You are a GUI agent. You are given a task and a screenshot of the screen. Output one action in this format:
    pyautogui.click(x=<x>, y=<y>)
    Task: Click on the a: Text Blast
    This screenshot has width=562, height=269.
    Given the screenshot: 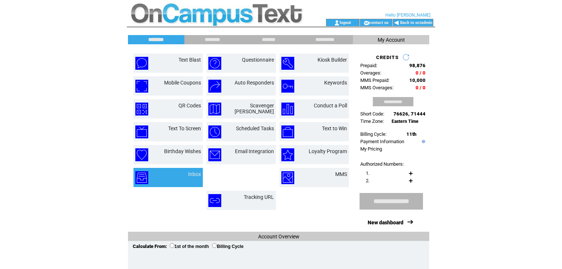 What is the action you would take?
    pyautogui.click(x=190, y=60)
    